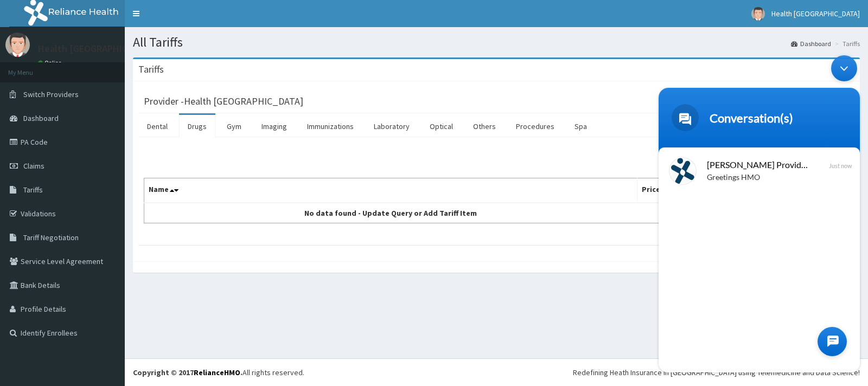 The width and height of the screenshot is (868, 386). I want to click on h3: Tariffs, so click(151, 69).